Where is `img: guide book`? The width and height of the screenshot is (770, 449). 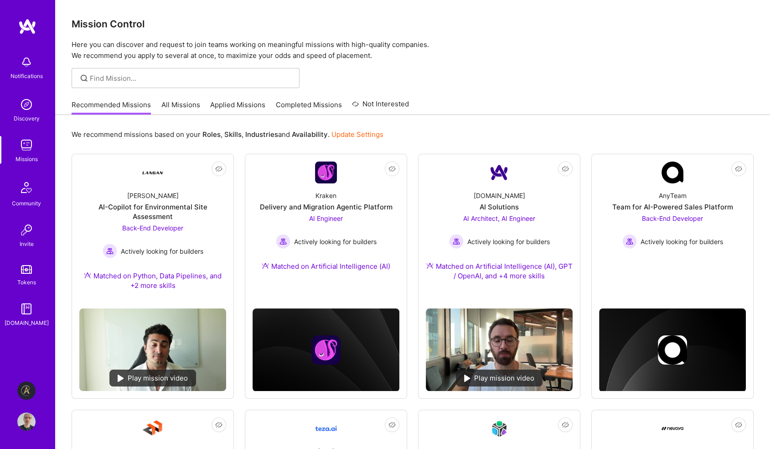 img: guide book is located at coordinates (26, 309).